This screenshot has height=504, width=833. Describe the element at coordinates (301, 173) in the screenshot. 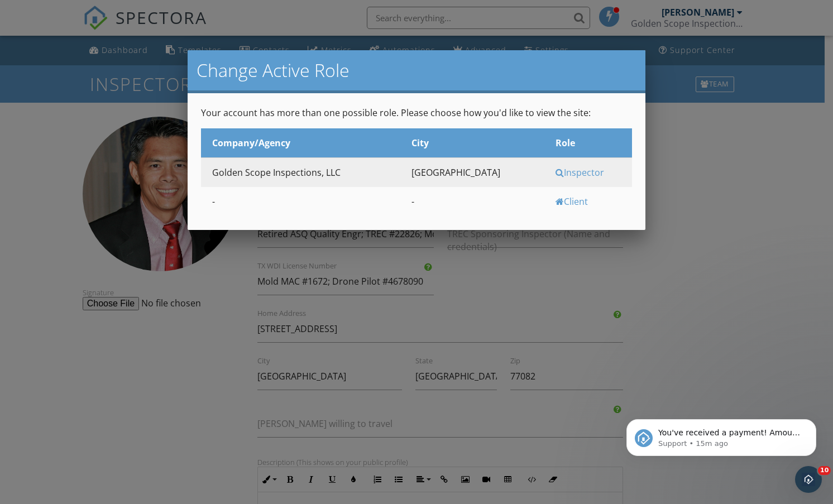

I see `td: Golden Scope Inspections, LLC` at that location.